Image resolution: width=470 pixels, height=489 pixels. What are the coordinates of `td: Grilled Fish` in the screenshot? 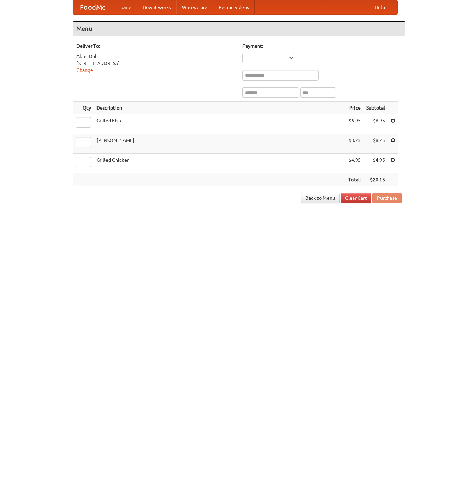 It's located at (219, 124).